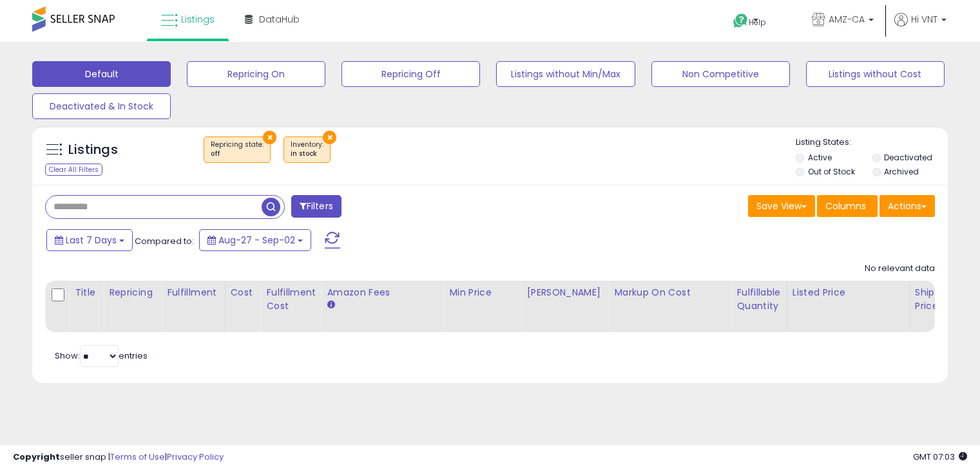  What do you see at coordinates (847, 292) in the screenshot?
I see `div: Listed Price` at bounding box center [847, 292].